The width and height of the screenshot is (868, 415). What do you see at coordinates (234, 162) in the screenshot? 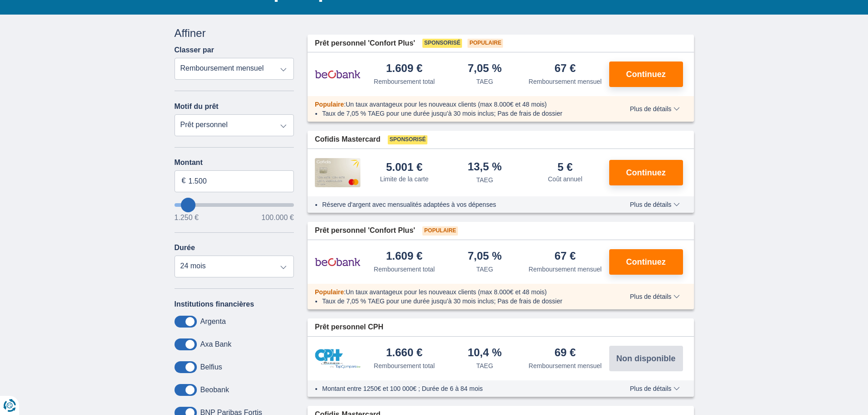
I see `label: Montant` at bounding box center [234, 162].